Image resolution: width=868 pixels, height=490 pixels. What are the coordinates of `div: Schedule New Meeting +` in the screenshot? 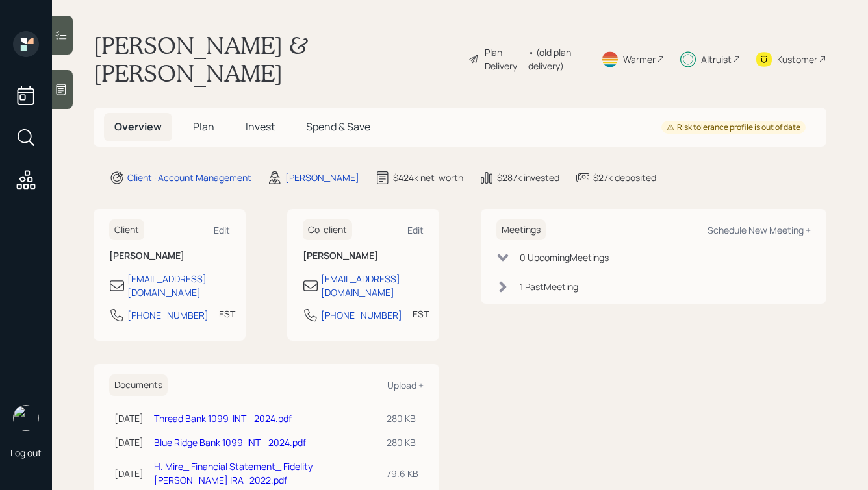 It's located at (758, 229).